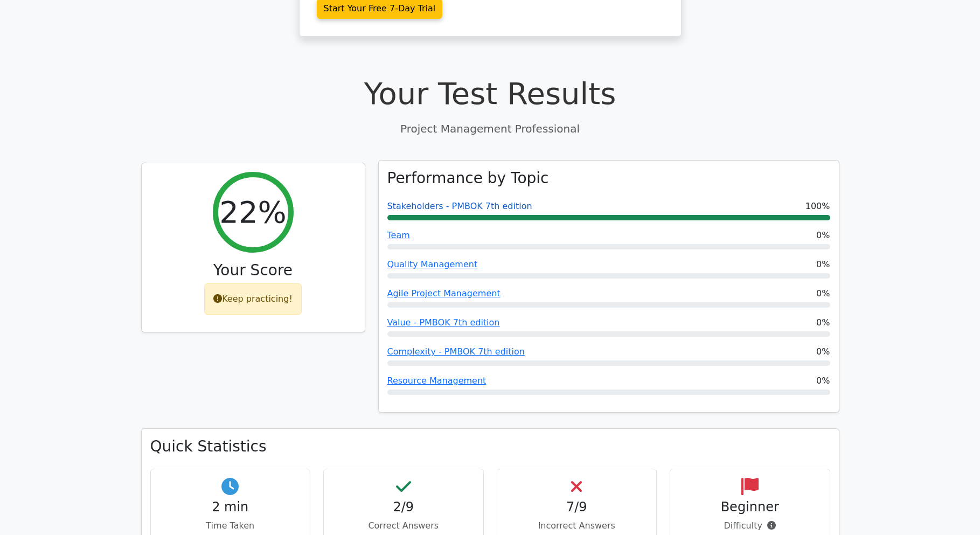 This screenshot has height=535, width=980. What do you see at coordinates (231, 526) in the screenshot?
I see `p: Time Taken` at bounding box center [231, 526].